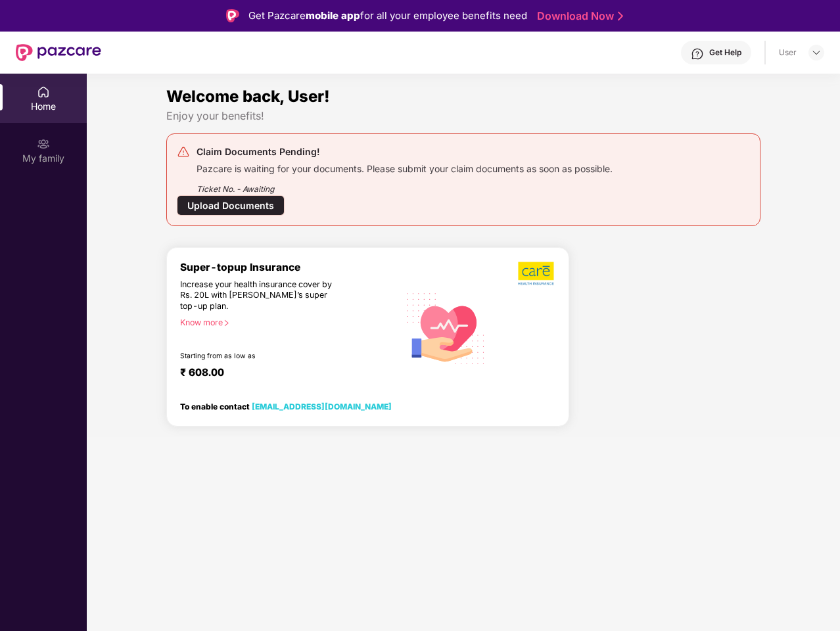 This screenshot has height=631, width=840. I want to click on img: New Pazcare Logo, so click(58, 53).